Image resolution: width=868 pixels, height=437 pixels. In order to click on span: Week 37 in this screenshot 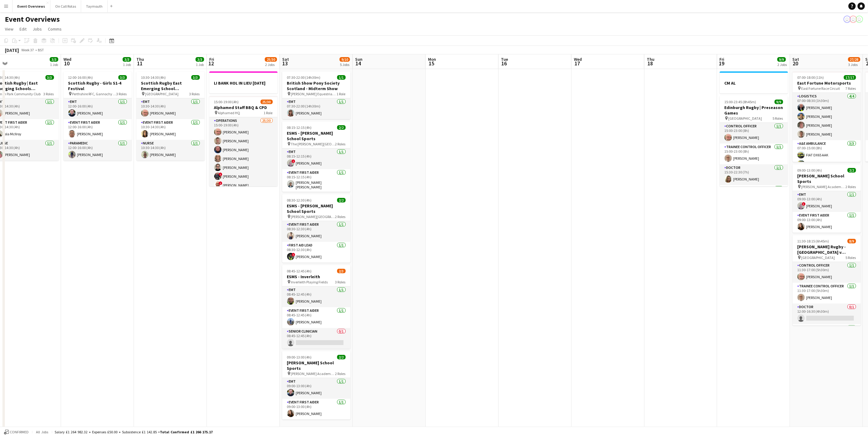, I will do `click(28, 50)`.